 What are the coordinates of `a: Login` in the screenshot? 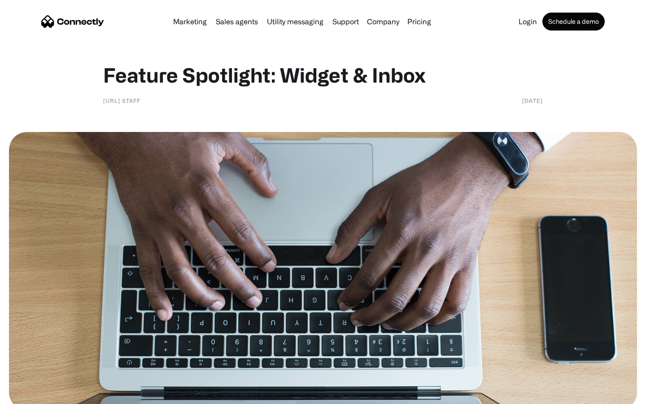 It's located at (527, 22).